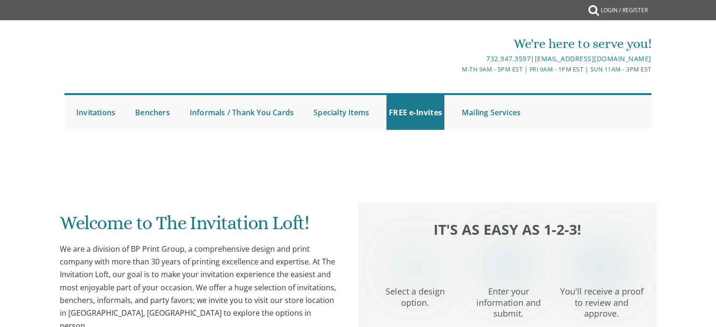 This screenshot has width=716, height=327. Describe the element at coordinates (153, 113) in the screenshot. I see `a: Benchers` at that location.